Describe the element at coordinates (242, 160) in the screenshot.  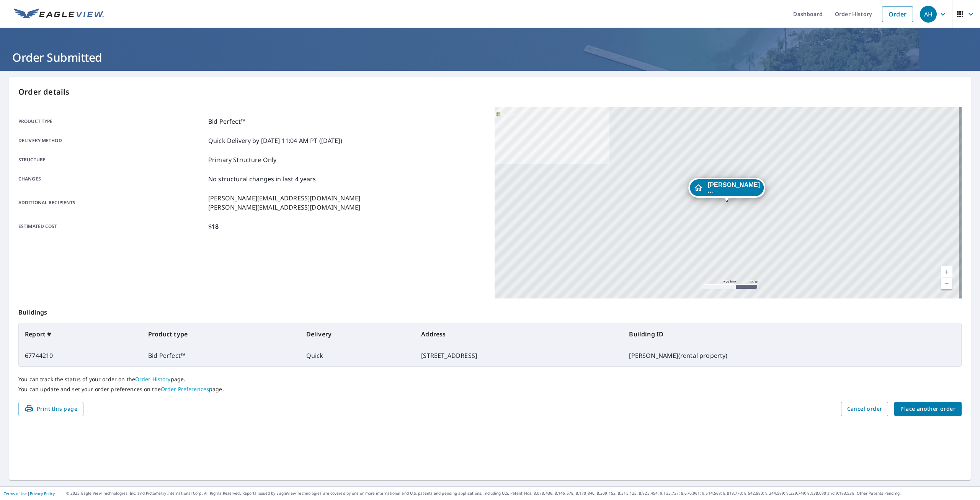
I see `p: Primary Structure Only` at that location.